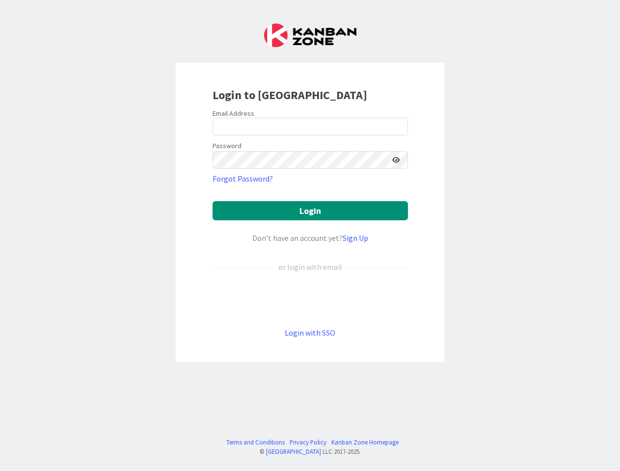 This screenshot has height=471, width=620. Describe the element at coordinates (310, 267) in the screenshot. I see `div: or login with email` at that location.